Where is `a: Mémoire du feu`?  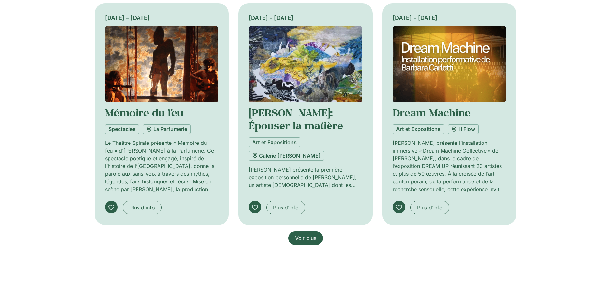
a: Mémoire du feu is located at coordinates (144, 113).